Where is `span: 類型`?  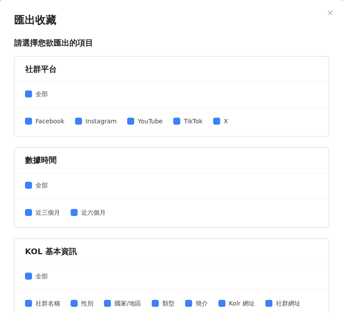 span: 類型 is located at coordinates (169, 303).